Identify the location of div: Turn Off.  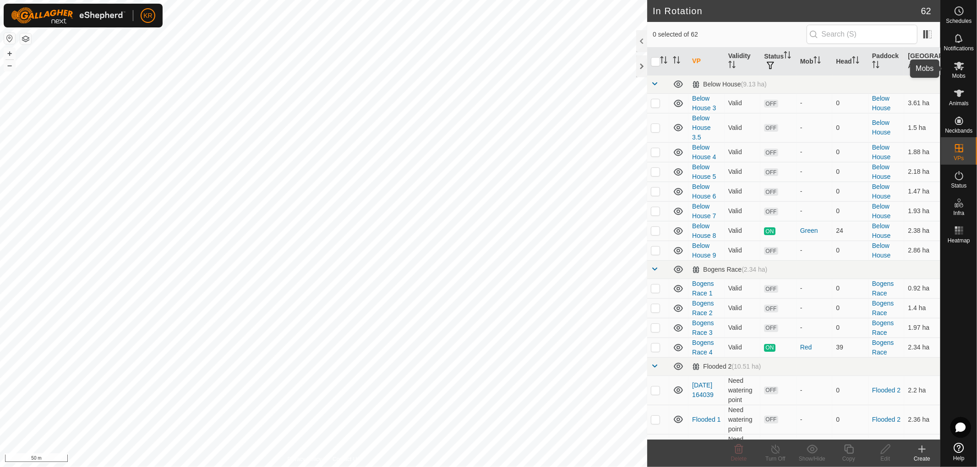
(775, 459).